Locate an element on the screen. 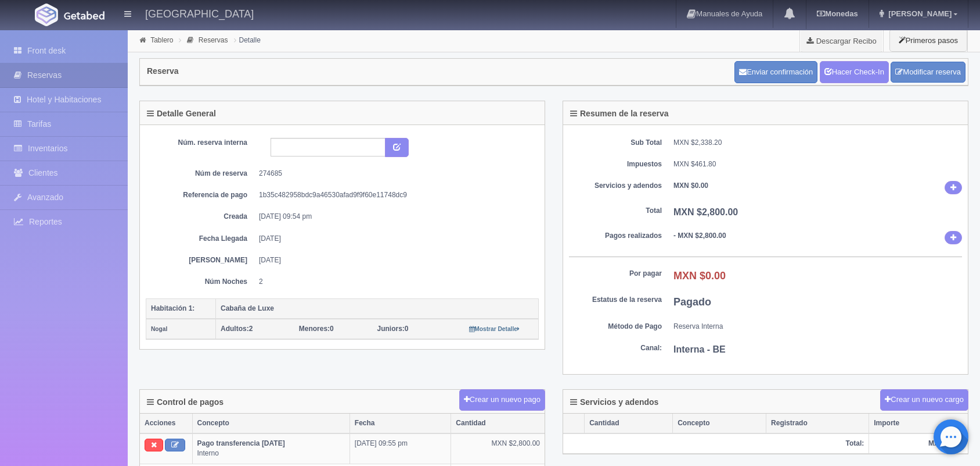 The width and height of the screenshot is (980, 466). a: Descargar Recibo is located at coordinates (841, 41).